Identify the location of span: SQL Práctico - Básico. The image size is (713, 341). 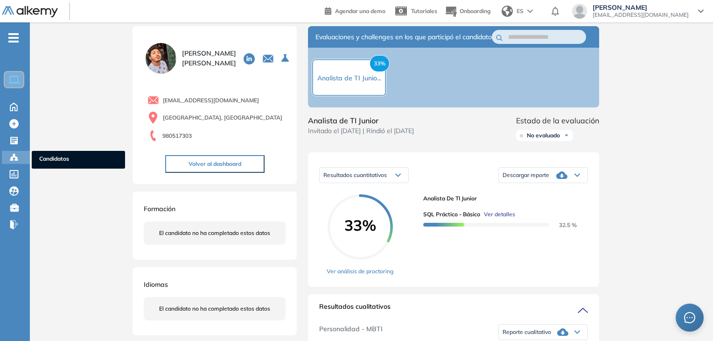
(452, 214).